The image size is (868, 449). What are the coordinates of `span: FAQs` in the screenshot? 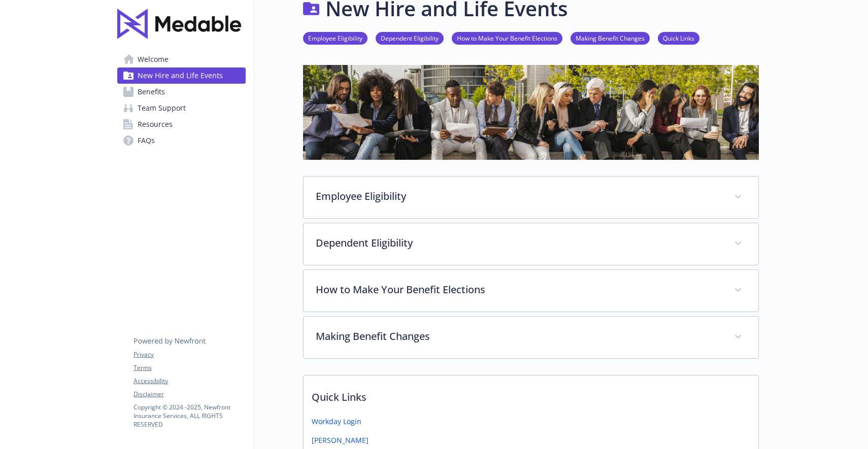 It's located at (146, 140).